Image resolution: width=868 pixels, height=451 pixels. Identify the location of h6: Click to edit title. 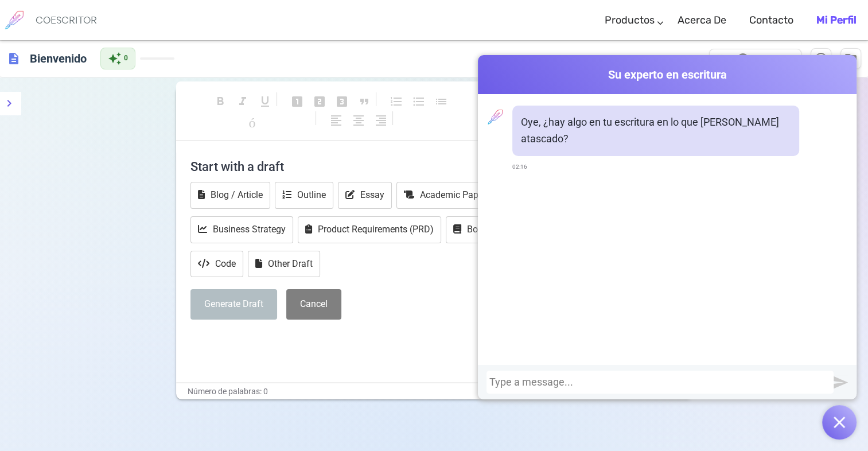
(58, 58).